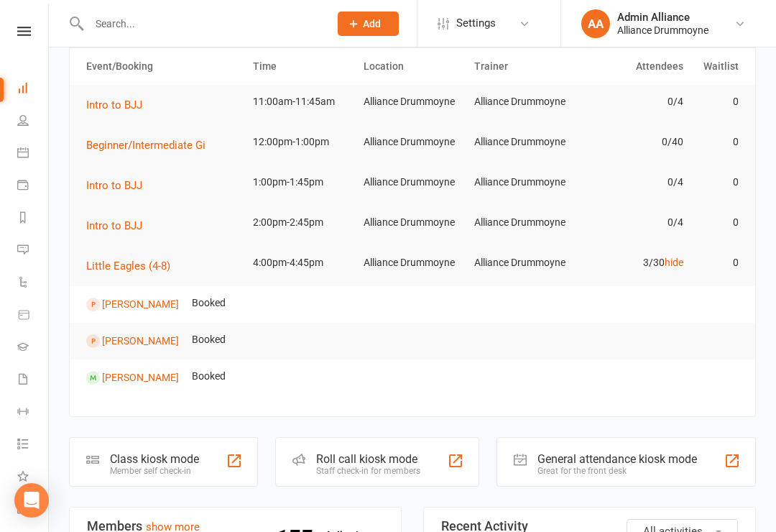 The width and height of the screenshot is (776, 532). I want to click on th: Time, so click(302, 66).